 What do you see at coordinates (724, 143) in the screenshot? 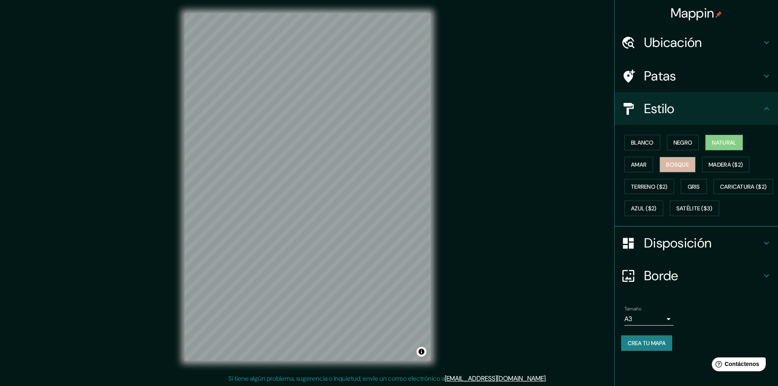
I see `font: Natural` at bounding box center [724, 143].